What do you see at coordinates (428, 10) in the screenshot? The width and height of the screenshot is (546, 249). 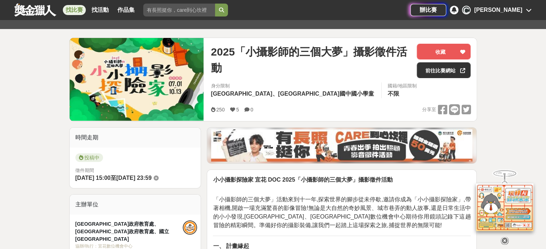 I see `div: 辦比賽` at bounding box center [428, 10].